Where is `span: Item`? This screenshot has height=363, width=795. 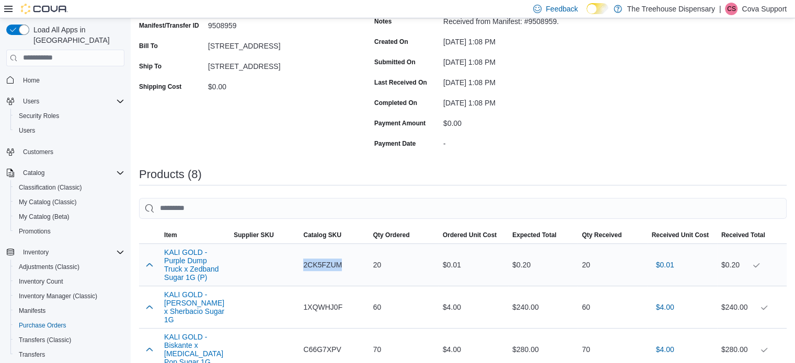
span: Item is located at coordinates (170, 235).